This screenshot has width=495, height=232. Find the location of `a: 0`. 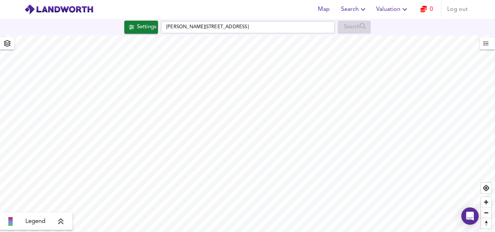

a: 0 is located at coordinates (427, 9).